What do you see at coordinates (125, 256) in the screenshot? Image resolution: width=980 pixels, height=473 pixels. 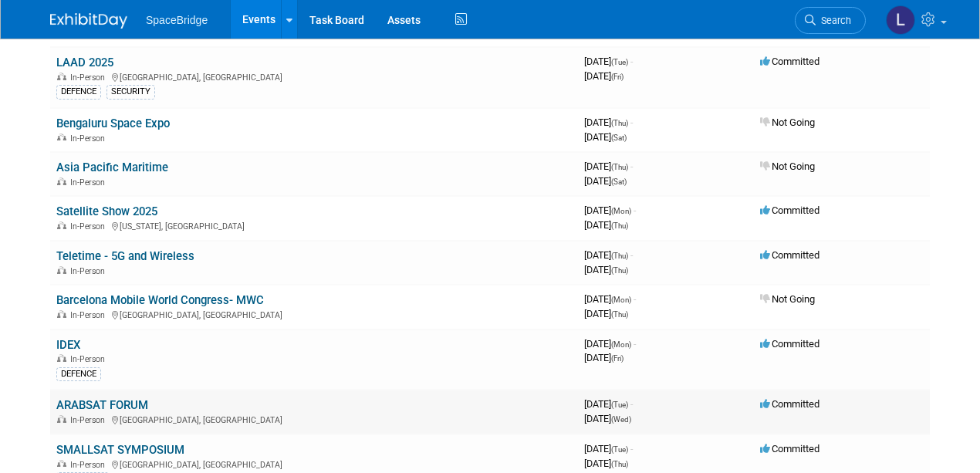 I see `a: Teletime - 5G and Wireless` at bounding box center [125, 256].